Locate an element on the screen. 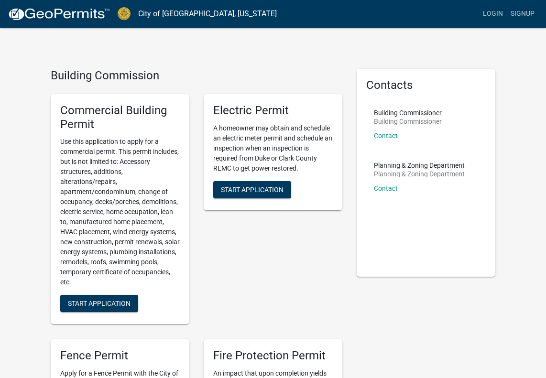 The width and height of the screenshot is (546, 378). img: City of Jeffersonville, Indiana is located at coordinates (124, 13).